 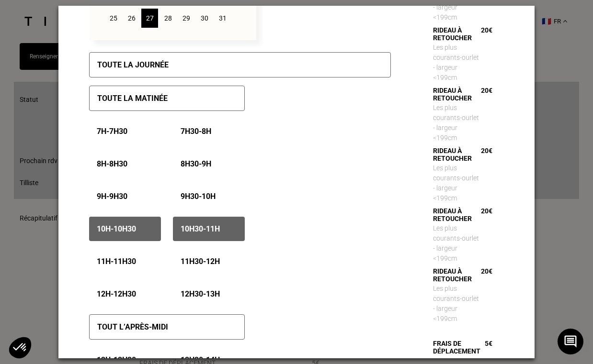 I want to click on div: 26, so click(x=131, y=18).